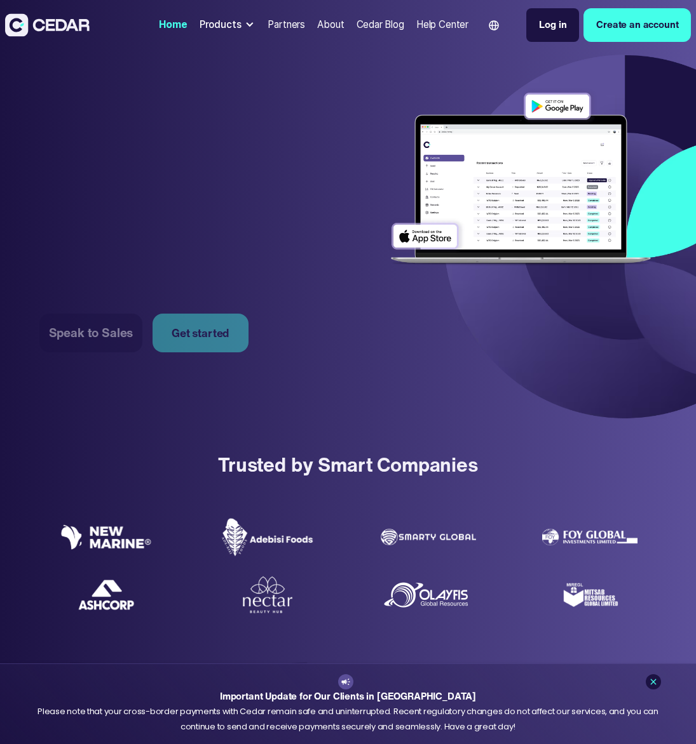  I want to click on div: About, so click(330, 25).